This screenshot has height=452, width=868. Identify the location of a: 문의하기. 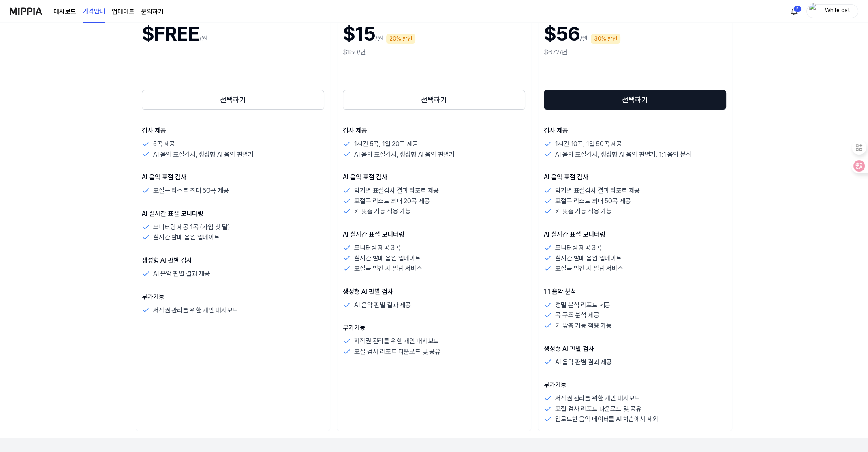
(152, 12).